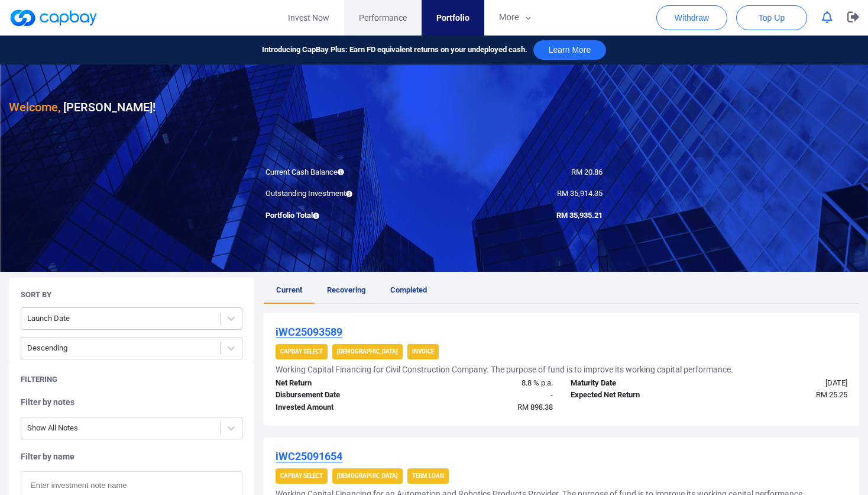 This screenshot has width=868, height=495. Describe the element at coordinates (771, 18) in the screenshot. I see `span: Top Up` at that location.